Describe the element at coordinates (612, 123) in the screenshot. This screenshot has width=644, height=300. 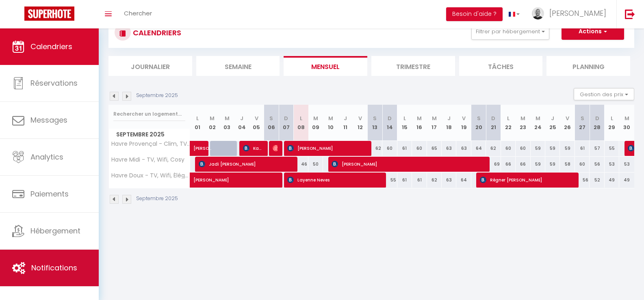
I see `th: 29` at that location.